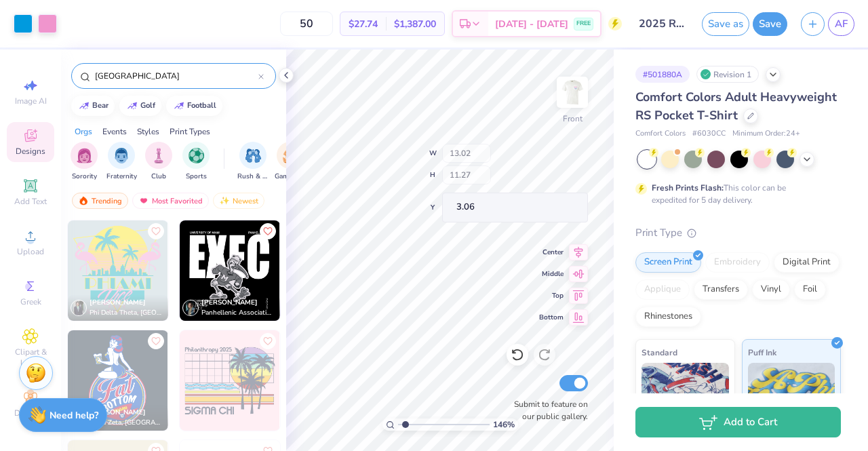 The width and height of the screenshot is (868, 451). I want to click on button: Add to Cart, so click(738, 422).